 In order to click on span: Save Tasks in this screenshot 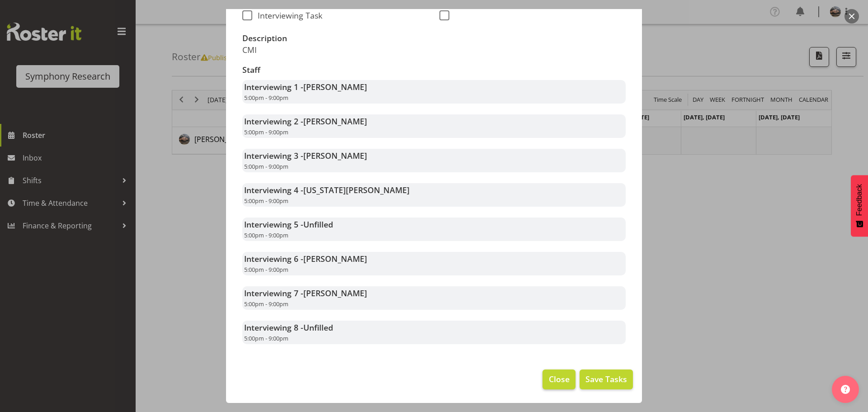, I will do `click(606, 379)`.